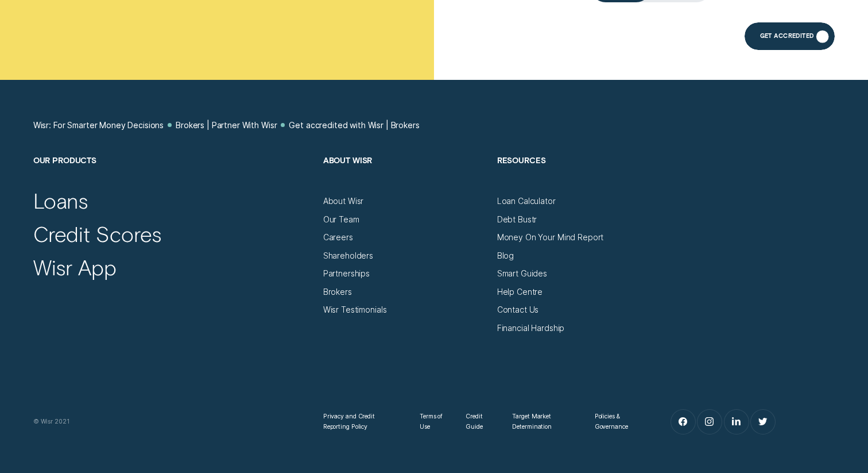 The width and height of the screenshot is (868, 473). I want to click on div: Money On Your Mind Report, so click(551, 238).